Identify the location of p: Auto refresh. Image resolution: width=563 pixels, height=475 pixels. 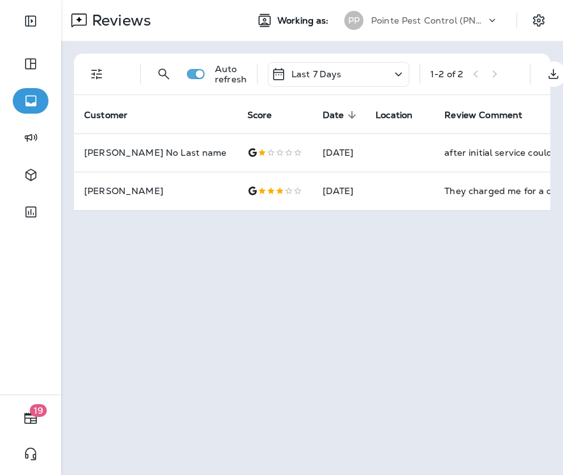
(231, 74).